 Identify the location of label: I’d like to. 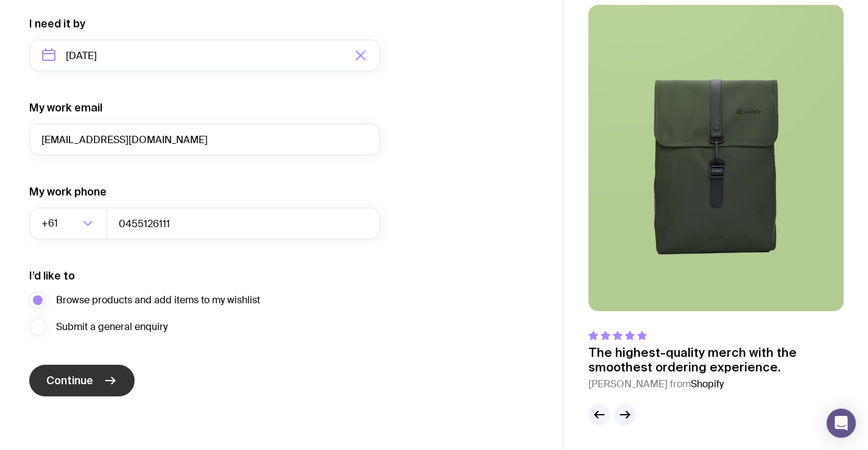
(52, 276).